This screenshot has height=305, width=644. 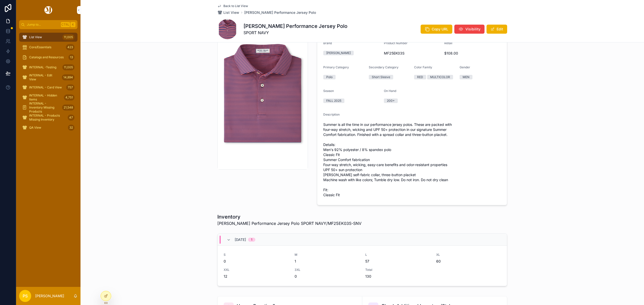 What do you see at coordinates (35, 128) in the screenshot?
I see `span: QA View` at bounding box center [35, 128].